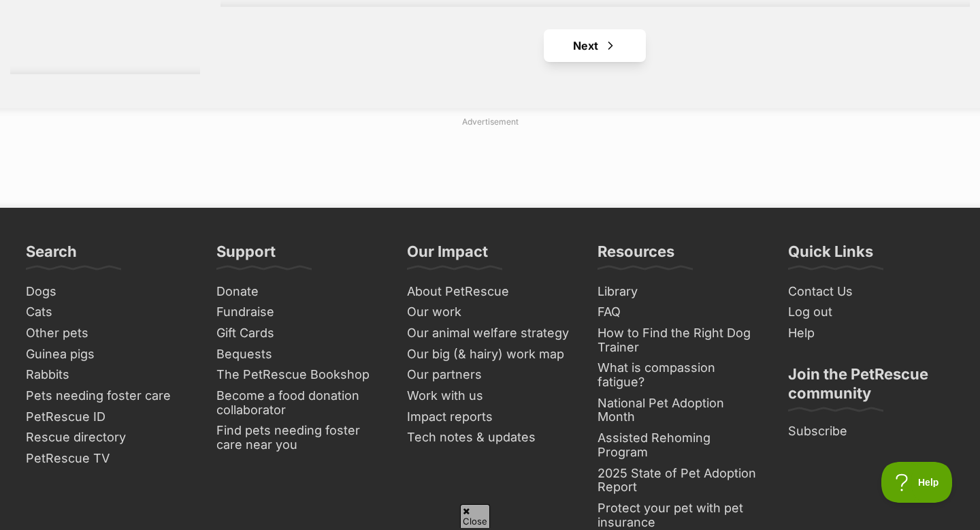  I want to click on a: Library, so click(681, 292).